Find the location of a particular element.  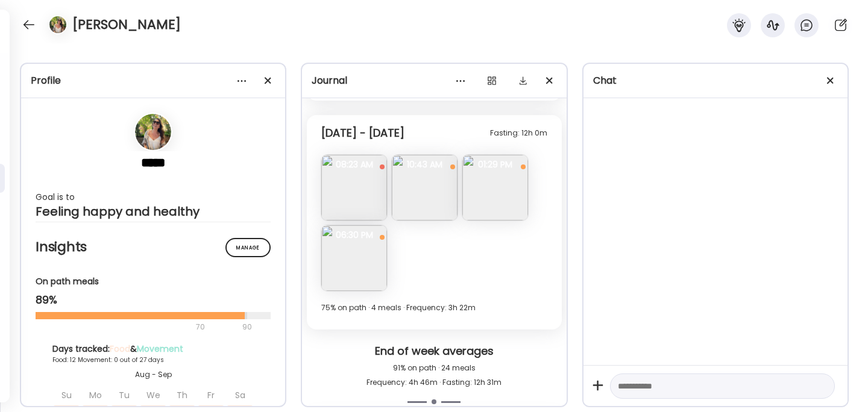

div: 91% on path · 24 meals Frequency: 4h 46m · Fasting: 12h 31m is located at coordinates (434, 375).